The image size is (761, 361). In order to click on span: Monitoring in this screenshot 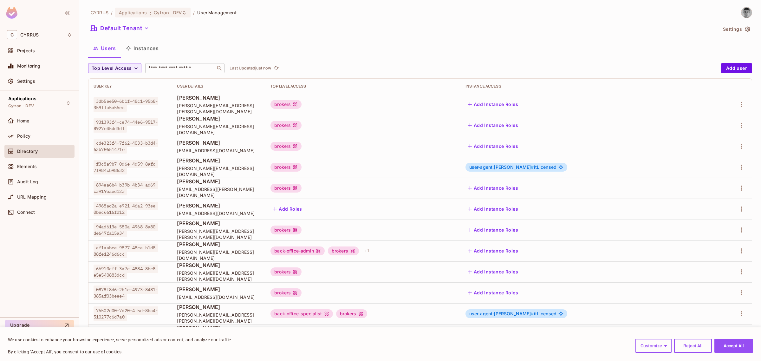, I will do `click(29, 66)`.